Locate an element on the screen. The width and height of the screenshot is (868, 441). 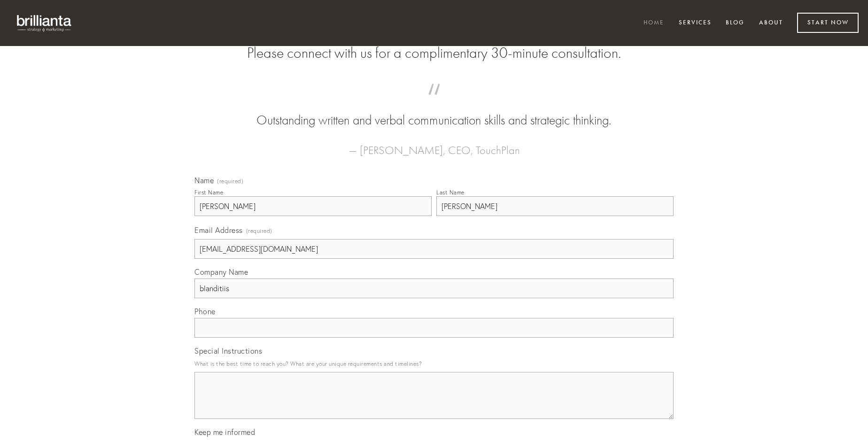
div: First Name is located at coordinates (208, 192).